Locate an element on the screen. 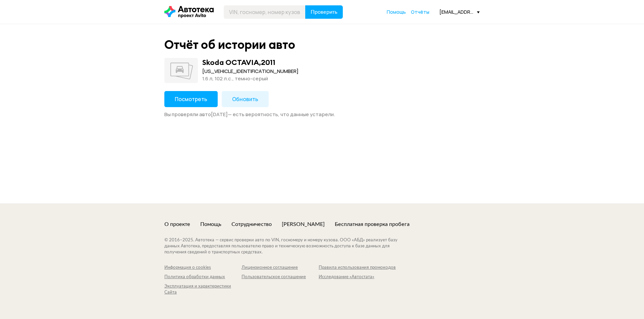  a: Политика обработки данных is located at coordinates (203, 277).